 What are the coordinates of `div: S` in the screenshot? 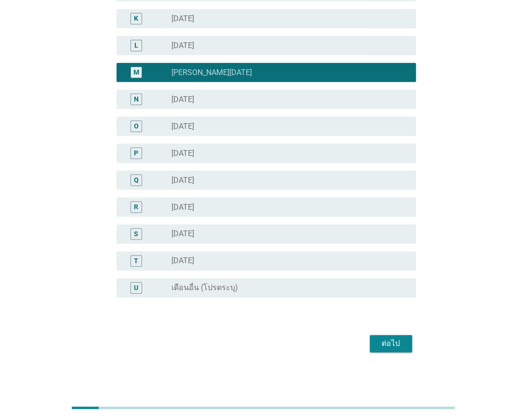 It's located at (136, 234).